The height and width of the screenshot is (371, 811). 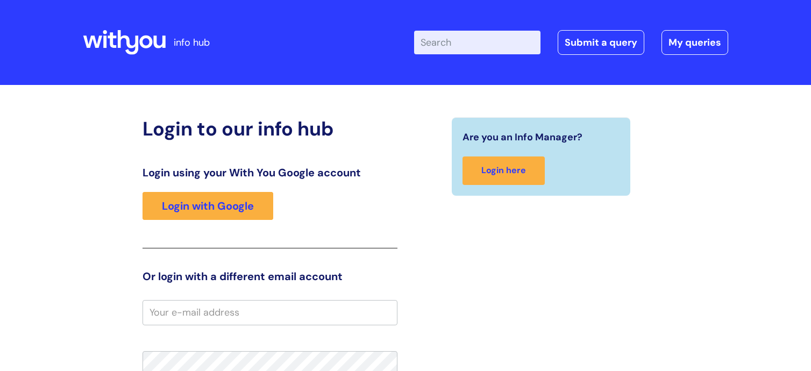 I want to click on p: info hub, so click(x=191, y=42).